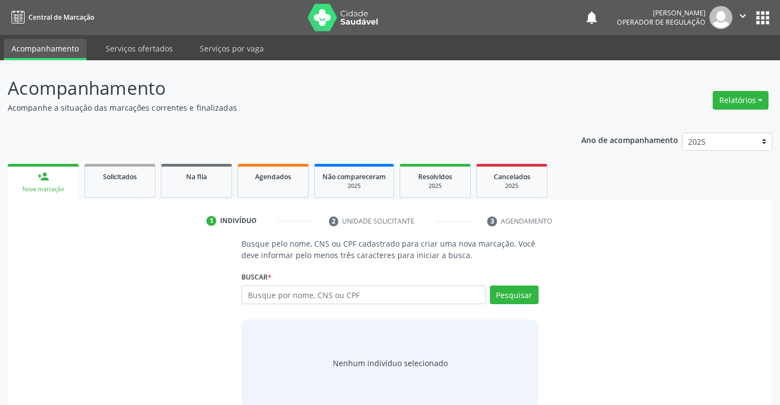  Describe the element at coordinates (275, 107) in the screenshot. I see `p: Acompanhe a situação das marcações correntes e finalizadas` at that location.